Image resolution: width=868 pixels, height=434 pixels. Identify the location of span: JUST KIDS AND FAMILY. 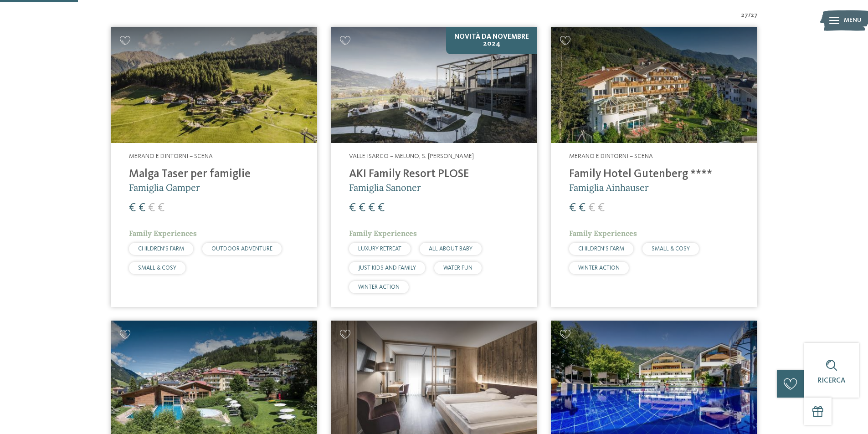
(387, 268).